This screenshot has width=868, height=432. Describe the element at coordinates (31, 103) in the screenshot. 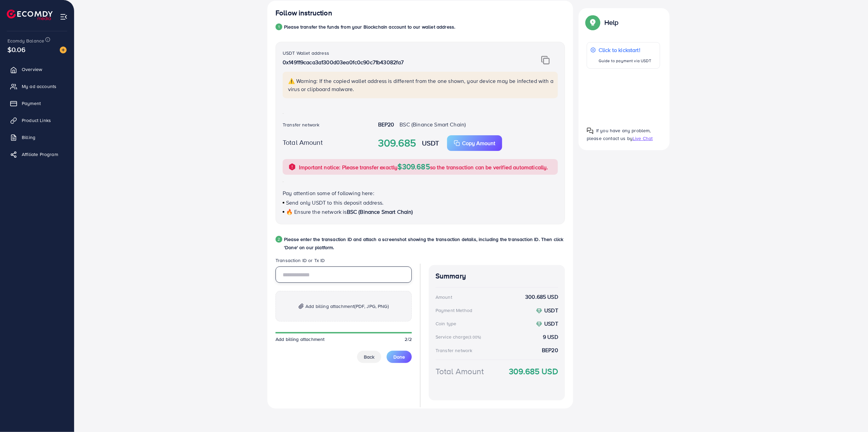

I see `span: Payment` at that location.